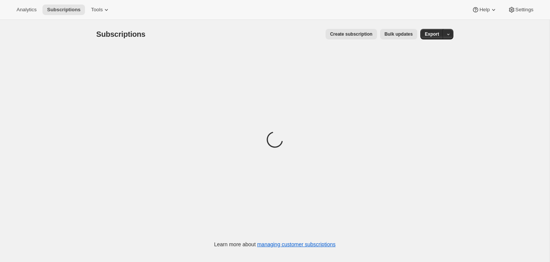  Describe the element at coordinates (351, 34) in the screenshot. I see `button: Create subscription` at that location.